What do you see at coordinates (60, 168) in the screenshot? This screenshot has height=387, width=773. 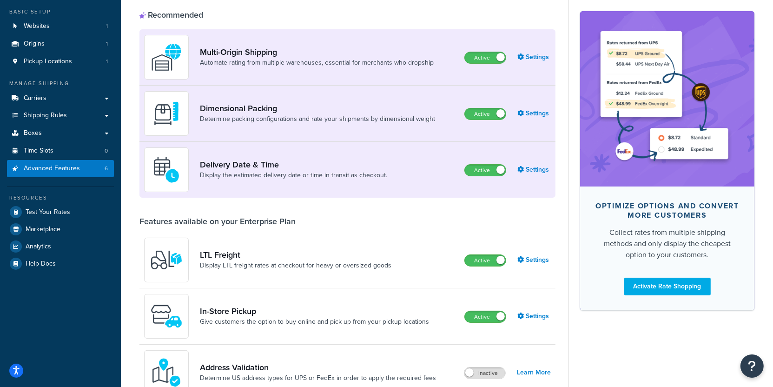 I see `li: Advanced Features` at bounding box center [60, 168].